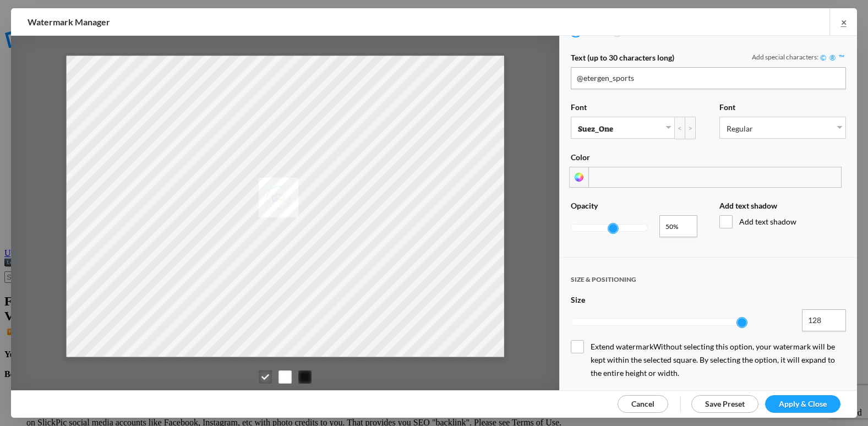 The width and height of the screenshot is (868, 426). Describe the element at coordinates (798, 58) in the screenshot. I see `div: Add special characters:` at that location.